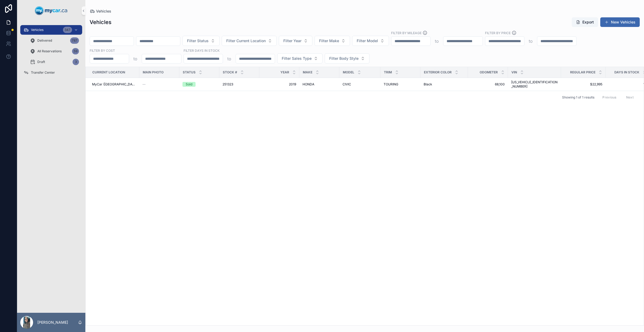 Image resolution: width=644 pixels, height=332 pixels. Describe the element at coordinates (514, 73) in the screenshot. I see `span: VIN` at that location.